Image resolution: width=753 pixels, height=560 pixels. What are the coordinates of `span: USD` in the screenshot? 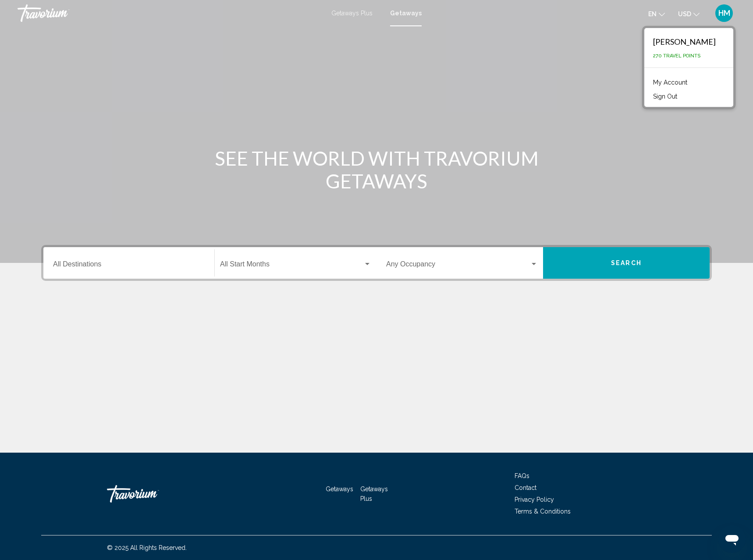 It's located at (685, 14).